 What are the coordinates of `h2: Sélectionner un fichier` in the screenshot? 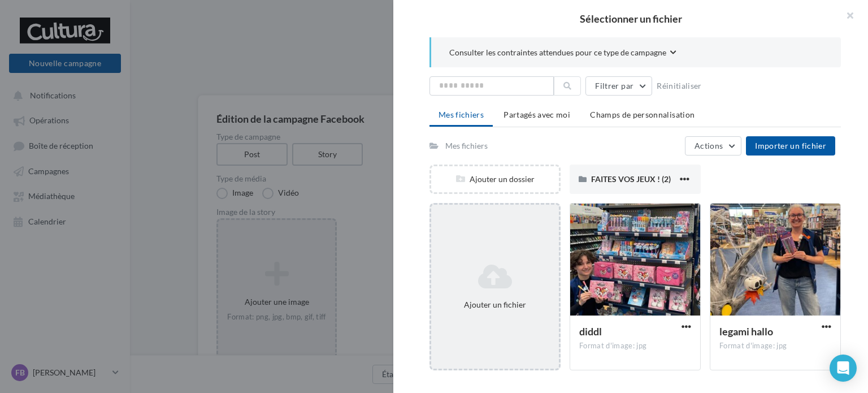 It's located at (630, 19).